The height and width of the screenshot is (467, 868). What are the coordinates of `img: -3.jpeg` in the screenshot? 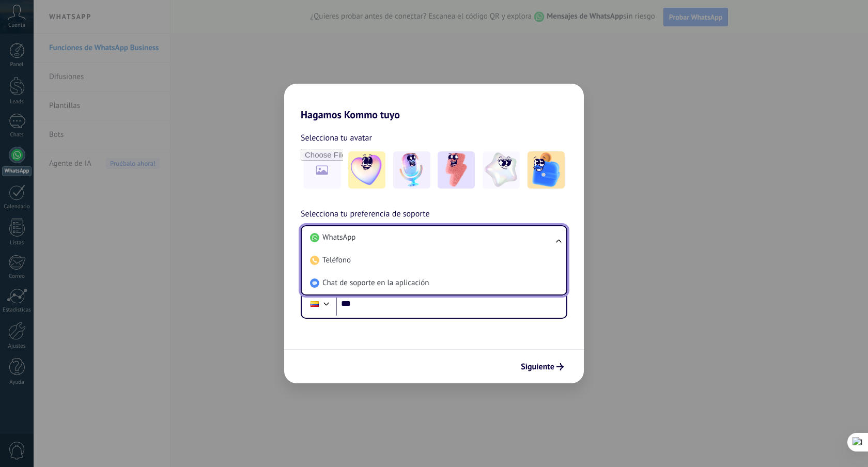 It's located at (456, 170).